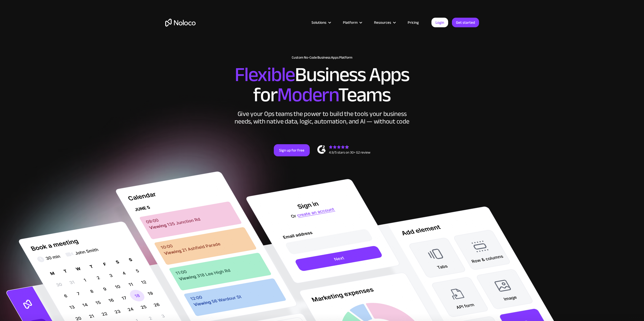 The height and width of the screenshot is (321, 644). What do you see at coordinates (308, 95) in the screenshot?
I see `span: Modern` at bounding box center [308, 95].